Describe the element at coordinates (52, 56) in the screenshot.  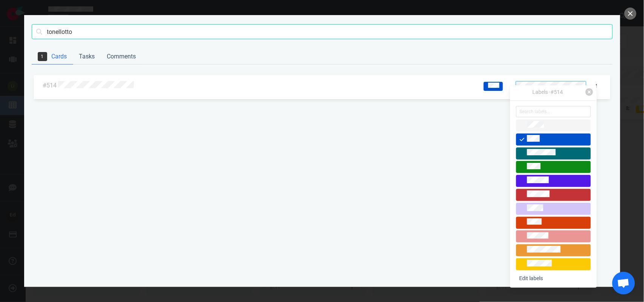
I see `a: Cards` at that location.